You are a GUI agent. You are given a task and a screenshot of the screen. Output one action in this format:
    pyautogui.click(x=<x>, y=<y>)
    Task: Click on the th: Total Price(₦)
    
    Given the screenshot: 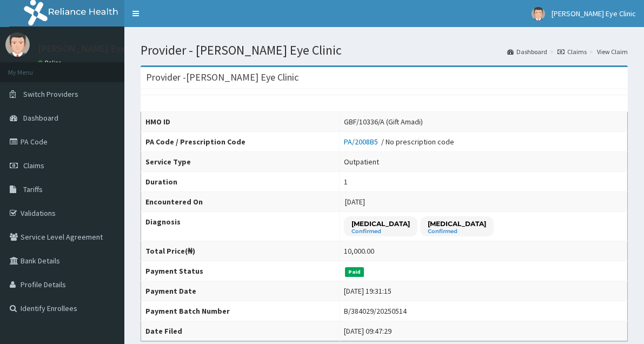 What is the action you would take?
    pyautogui.click(x=241, y=252)
    